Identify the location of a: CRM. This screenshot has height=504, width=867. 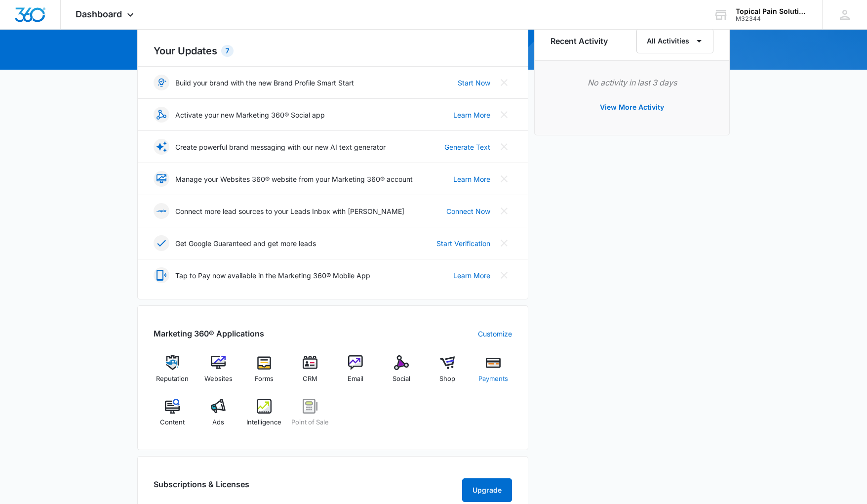
(310, 373).